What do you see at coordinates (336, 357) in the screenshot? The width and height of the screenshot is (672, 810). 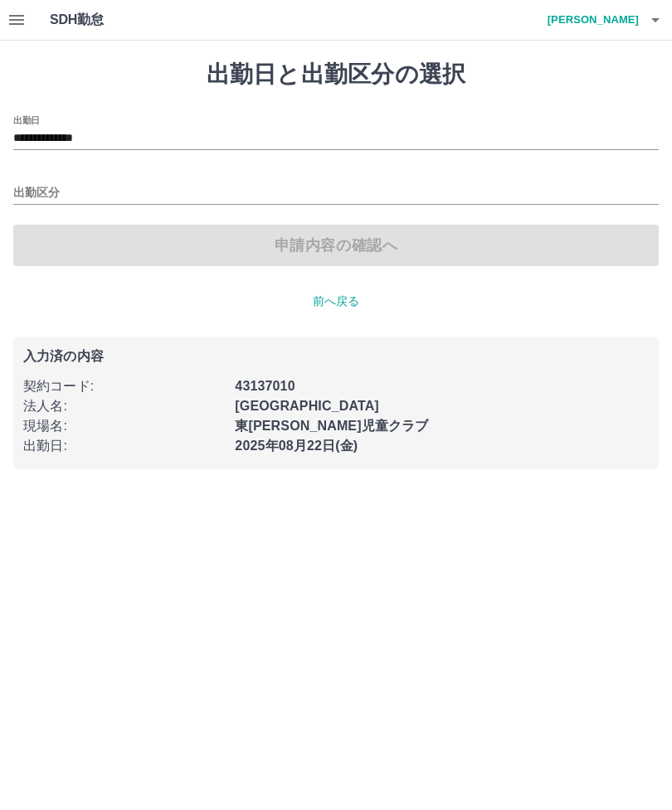 I see `p: 入力済の内容` at bounding box center [336, 357].